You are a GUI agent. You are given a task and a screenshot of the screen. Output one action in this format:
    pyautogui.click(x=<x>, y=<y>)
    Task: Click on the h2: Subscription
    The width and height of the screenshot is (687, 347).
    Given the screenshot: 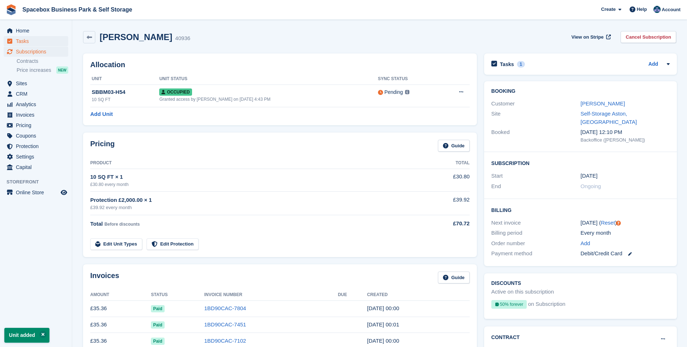 What is the action you would take?
    pyautogui.click(x=581, y=163)
    